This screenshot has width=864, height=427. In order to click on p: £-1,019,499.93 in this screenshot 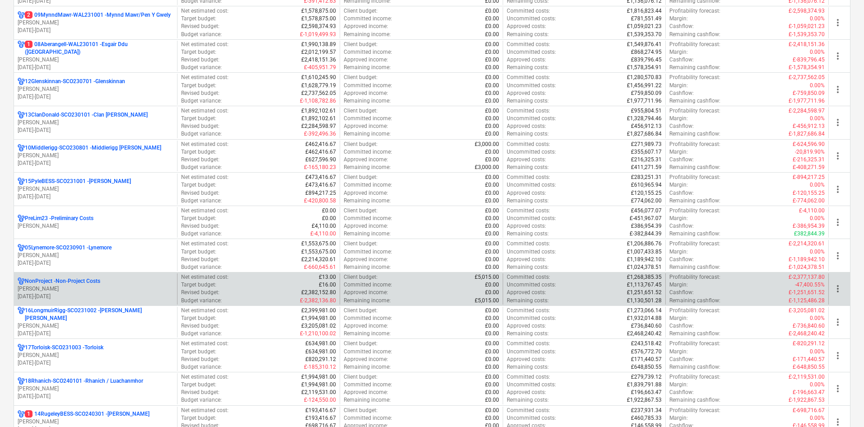, I will do `click(318, 34)`.